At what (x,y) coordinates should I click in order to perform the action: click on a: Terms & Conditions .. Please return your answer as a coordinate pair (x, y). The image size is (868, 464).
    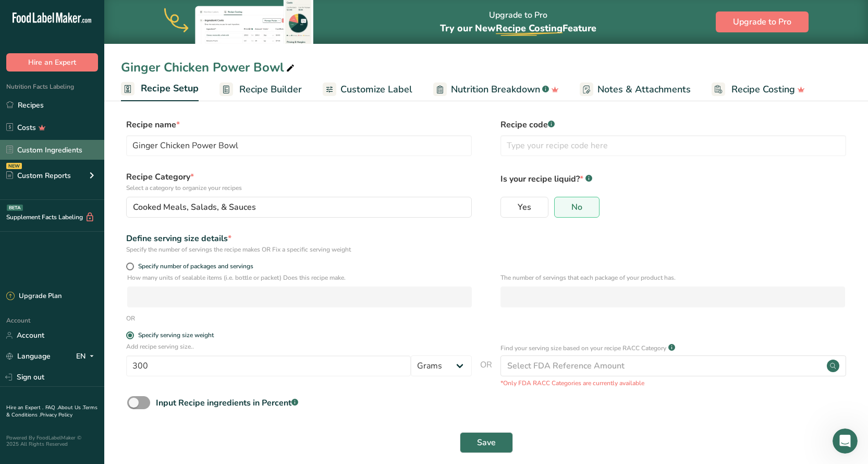
    Looking at the image, I should click on (52, 411).